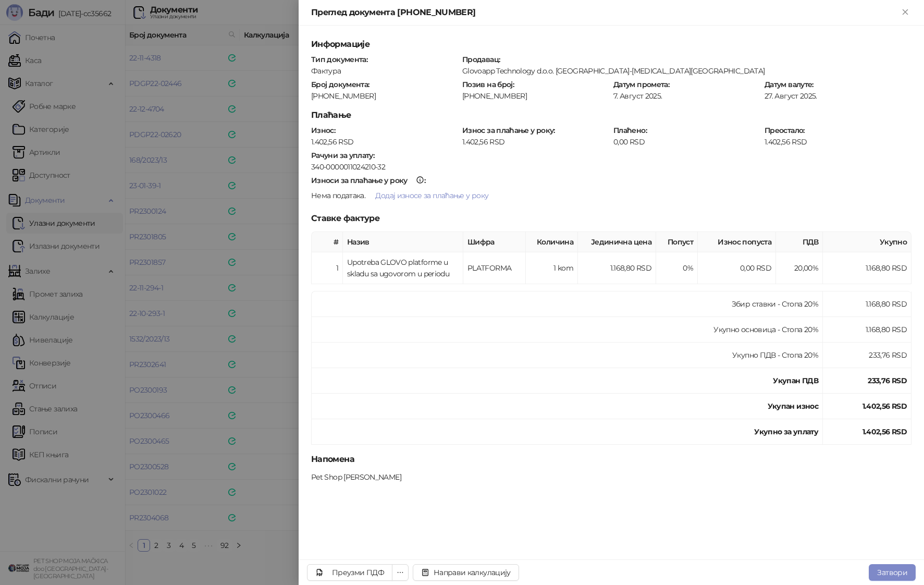 The width and height of the screenshot is (924, 585). What do you see at coordinates (612, 459) in the screenshot?
I see `h5: Напомена` at bounding box center [612, 459].